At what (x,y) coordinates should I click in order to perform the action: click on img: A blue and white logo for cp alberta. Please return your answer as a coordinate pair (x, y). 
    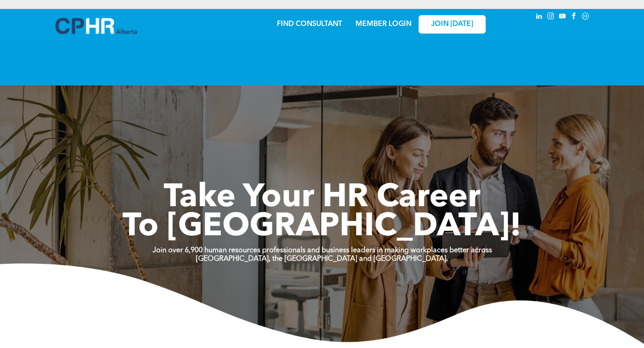
    Looking at the image, I should click on (96, 26).